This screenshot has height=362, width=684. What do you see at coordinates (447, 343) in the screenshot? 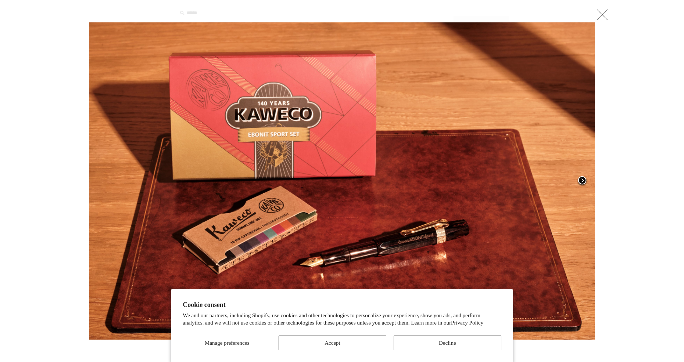
I see `button: Decline` at bounding box center [447, 343].